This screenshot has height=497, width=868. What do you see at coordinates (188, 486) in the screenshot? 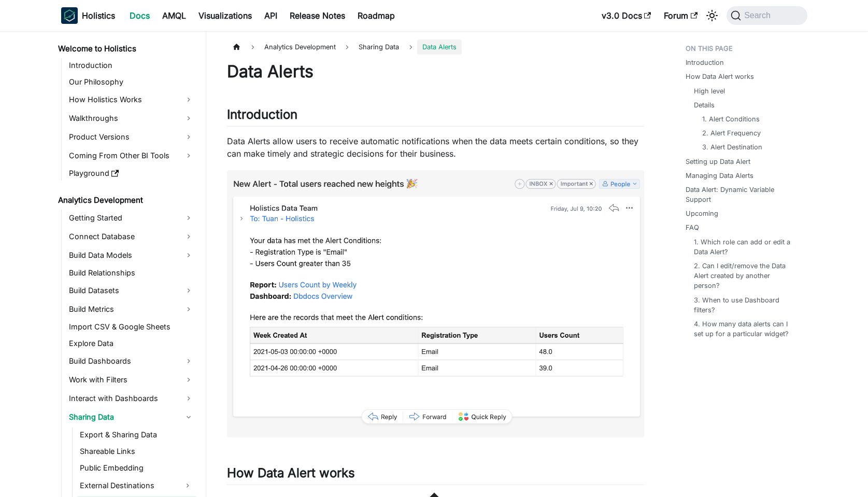
I see `button: Expand sidebar category 'External Destinations'` at bounding box center [188, 486].